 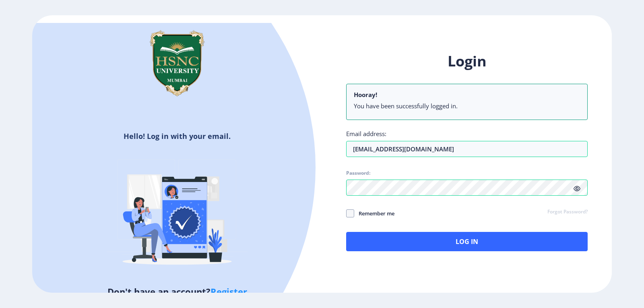 What do you see at coordinates (228, 291) in the screenshot?
I see `a: Register` at bounding box center [228, 291].